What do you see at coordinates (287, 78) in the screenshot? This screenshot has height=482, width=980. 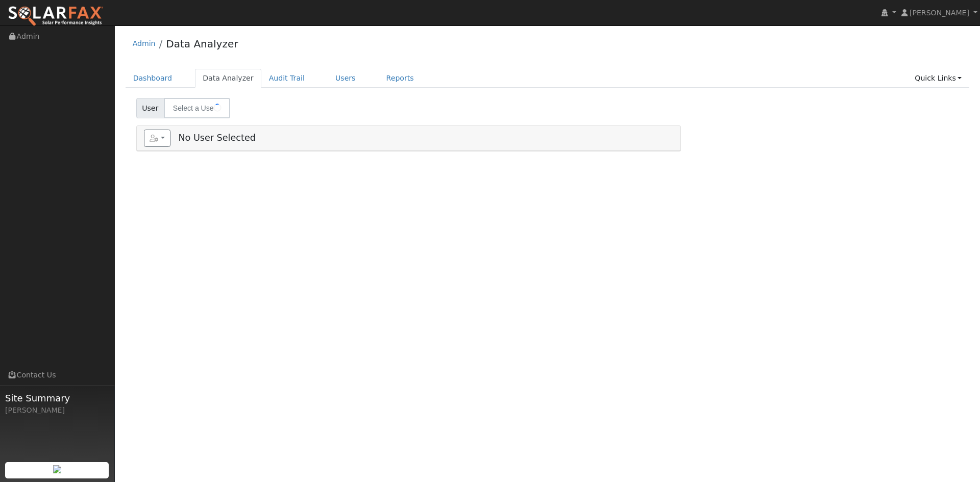 I see `a: Audit Trail` at bounding box center [287, 78].